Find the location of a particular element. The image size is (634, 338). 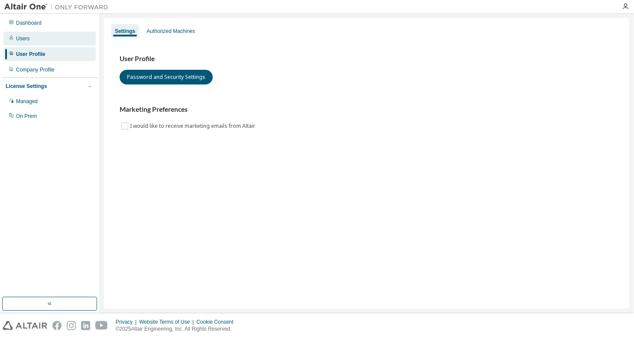

img: instagram.svg is located at coordinates (71, 325).